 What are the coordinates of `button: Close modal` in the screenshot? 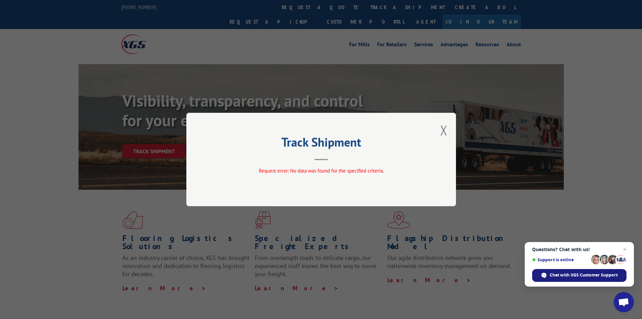 It's located at (444, 130).